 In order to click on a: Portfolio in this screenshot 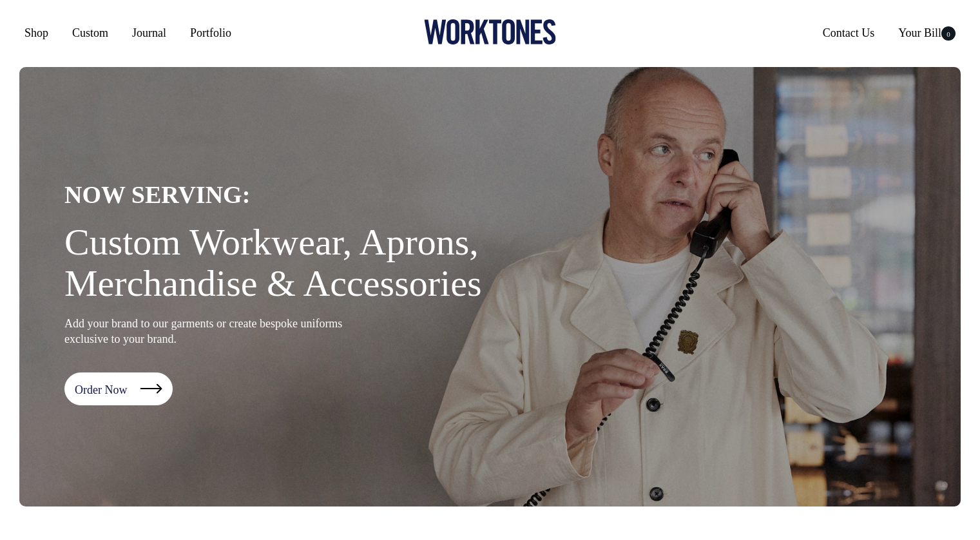, I will do `click(210, 33)`.